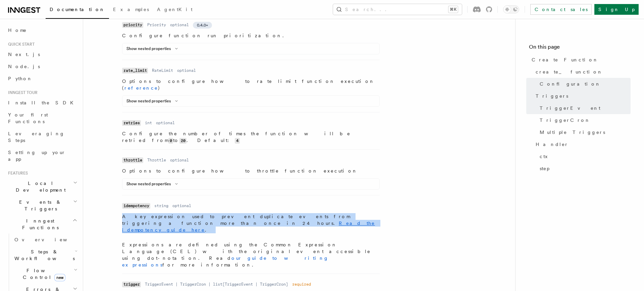 This screenshot has width=644, height=291. I want to click on a: Configuration, so click(584, 84).